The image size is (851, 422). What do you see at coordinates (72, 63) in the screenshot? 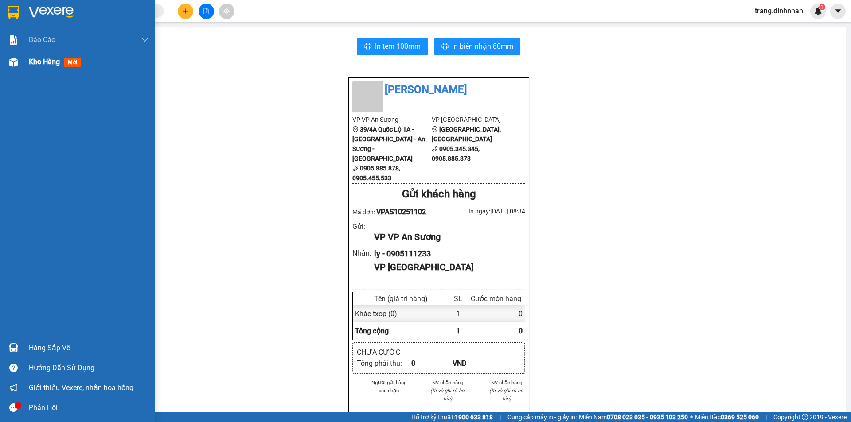
I see `span: mới` at bounding box center [72, 63].